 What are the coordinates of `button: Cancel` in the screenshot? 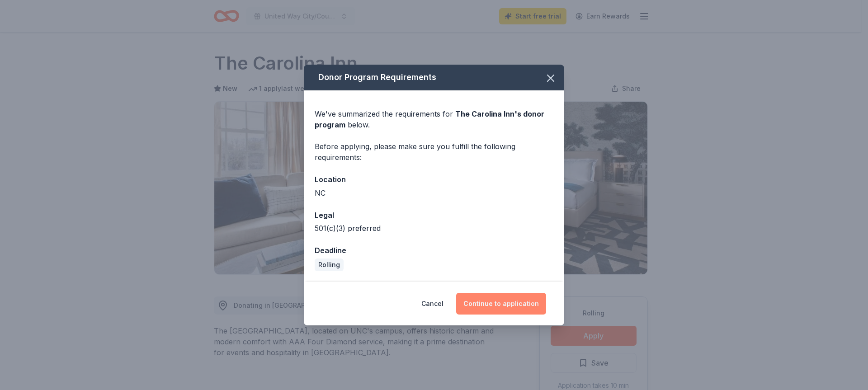 It's located at (432, 304).